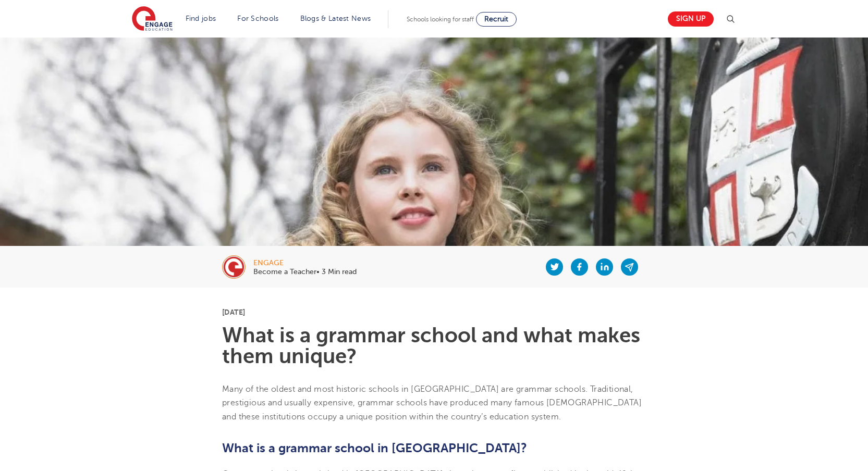  What do you see at coordinates (434, 346) in the screenshot?
I see `h1: What is a grammar school and what makes them unique?` at bounding box center [434, 346].